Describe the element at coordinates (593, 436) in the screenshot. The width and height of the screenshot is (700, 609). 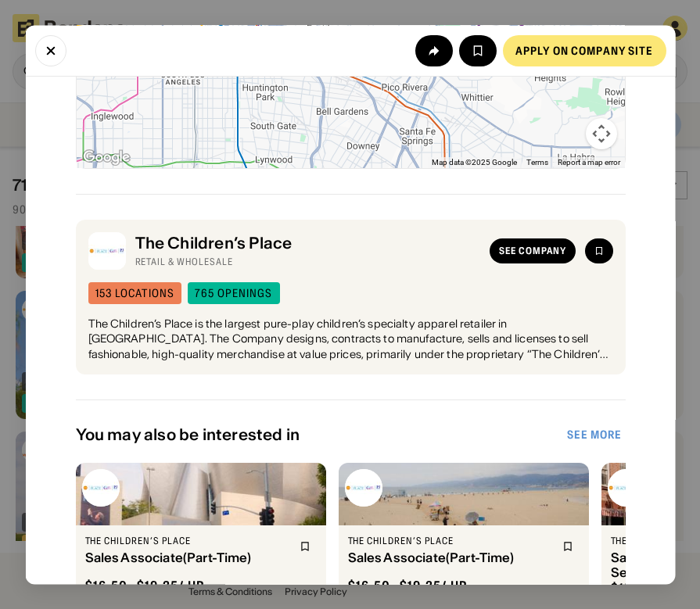
I see `div: See more` at that location.